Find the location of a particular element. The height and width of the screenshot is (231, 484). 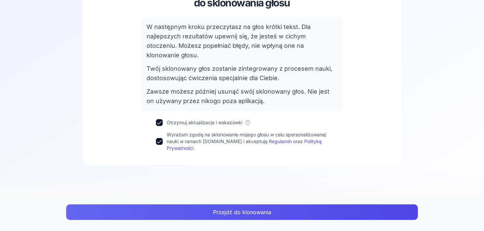

p: Twój sklonowany głos zostanie zintegrowany z procesem nauki, dostosowując ćwiczenia specjalnie dl... is located at coordinates (242, 73).